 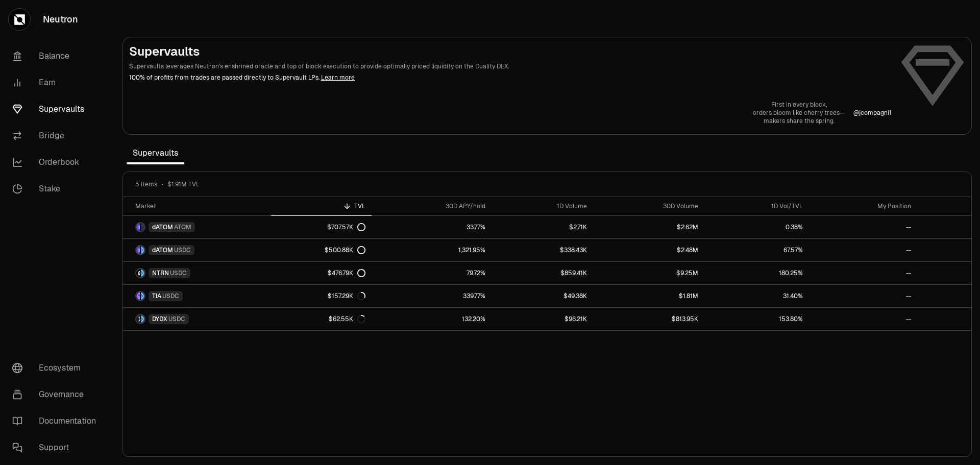 I want to click on a: DYDX LogoUSDC LogoDYDXUSDC, so click(x=197, y=319).